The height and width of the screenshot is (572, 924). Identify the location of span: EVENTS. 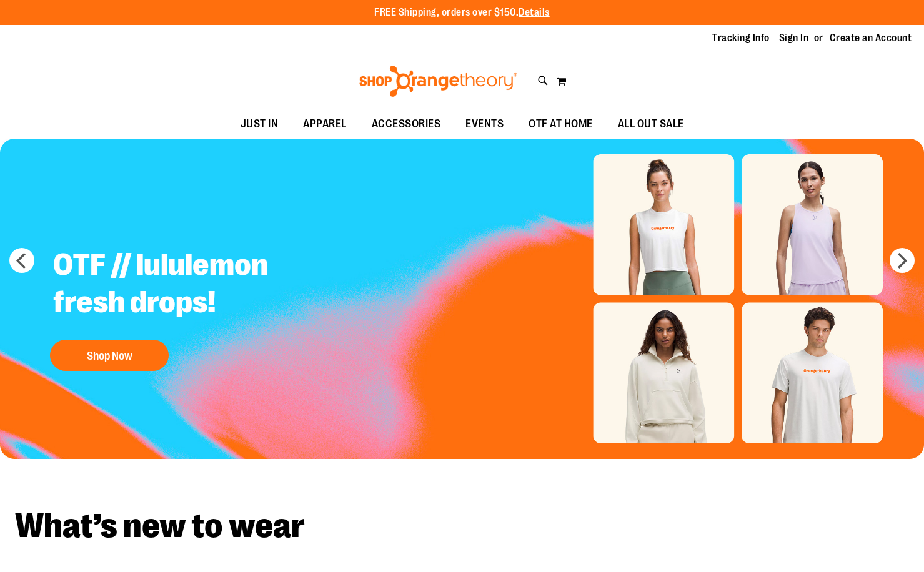
(484, 124).